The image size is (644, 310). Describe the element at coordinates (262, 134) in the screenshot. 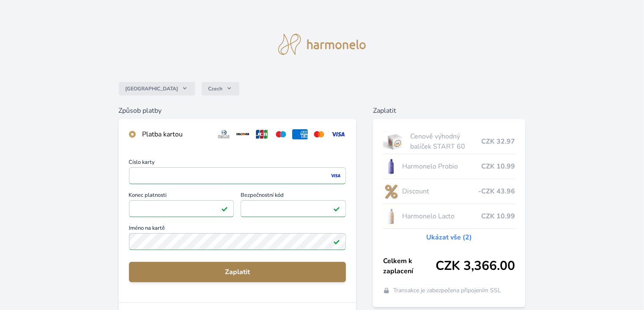

I see `img: jcb.svg` at that location.